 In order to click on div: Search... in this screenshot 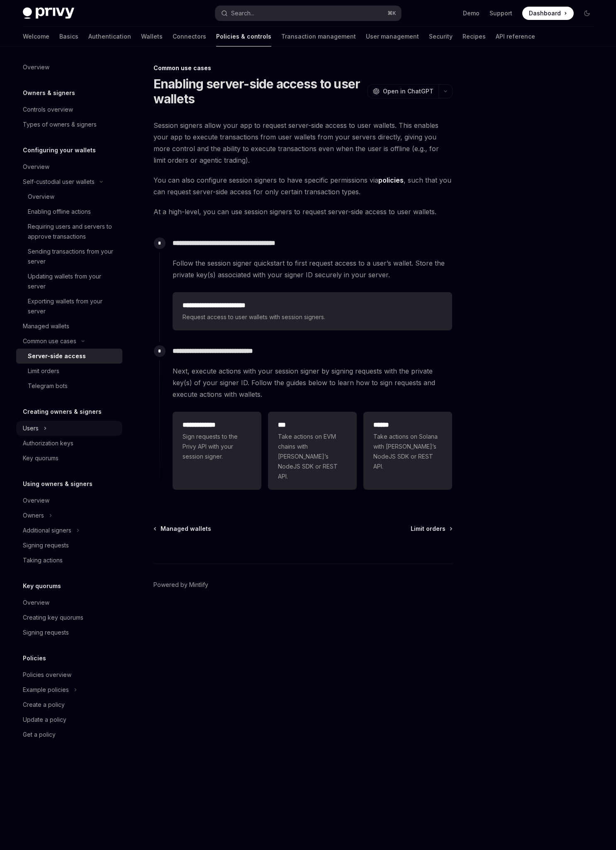, I will do `click(243, 13)`.